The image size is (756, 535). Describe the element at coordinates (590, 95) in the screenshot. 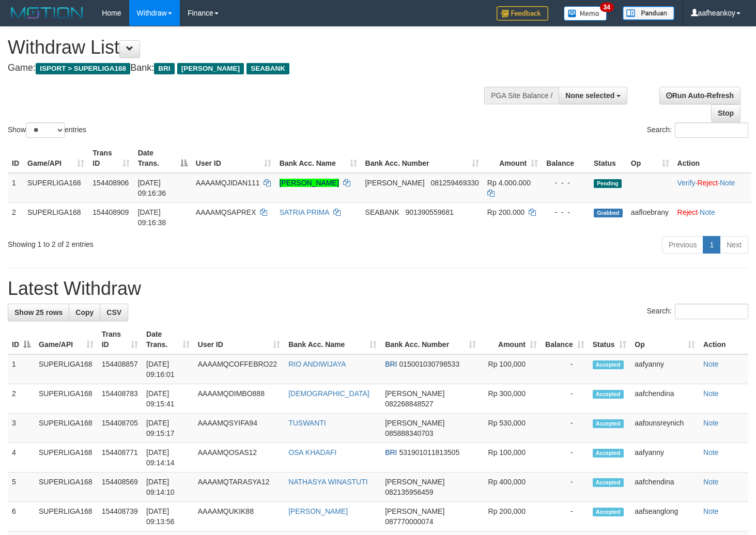

I see `span: None selected` at that location.